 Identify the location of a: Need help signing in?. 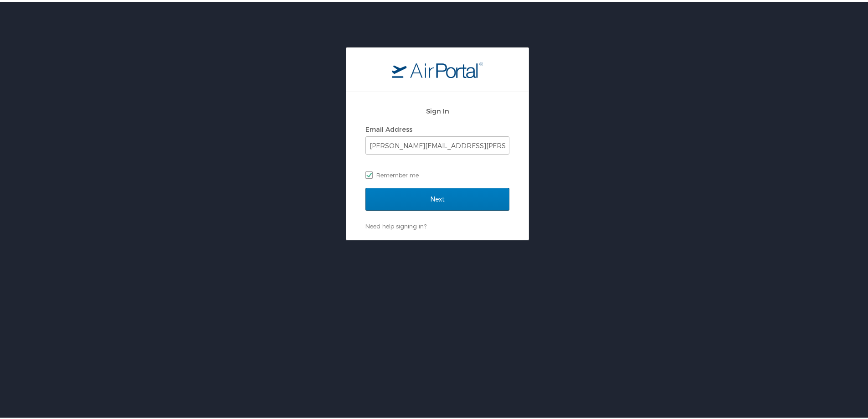
(396, 225).